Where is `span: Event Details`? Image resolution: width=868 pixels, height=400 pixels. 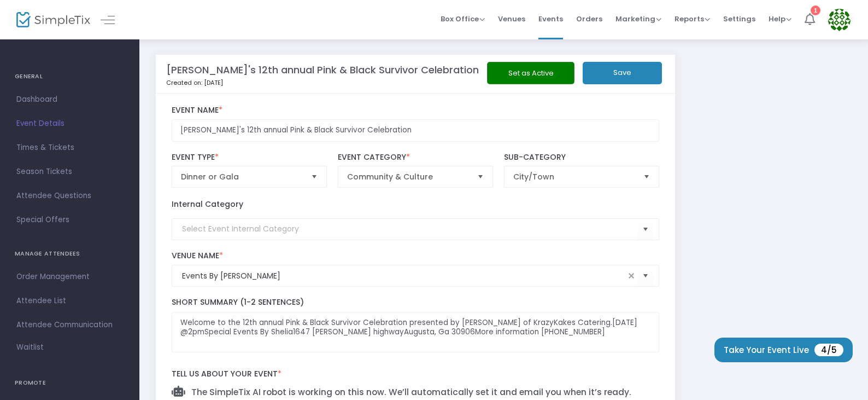
span: Event Details is located at coordinates (69, 124).